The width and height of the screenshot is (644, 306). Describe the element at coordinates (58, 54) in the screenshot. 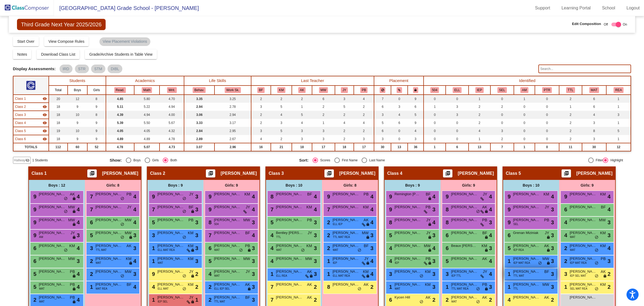

I see `button: Download Class List` at that location.